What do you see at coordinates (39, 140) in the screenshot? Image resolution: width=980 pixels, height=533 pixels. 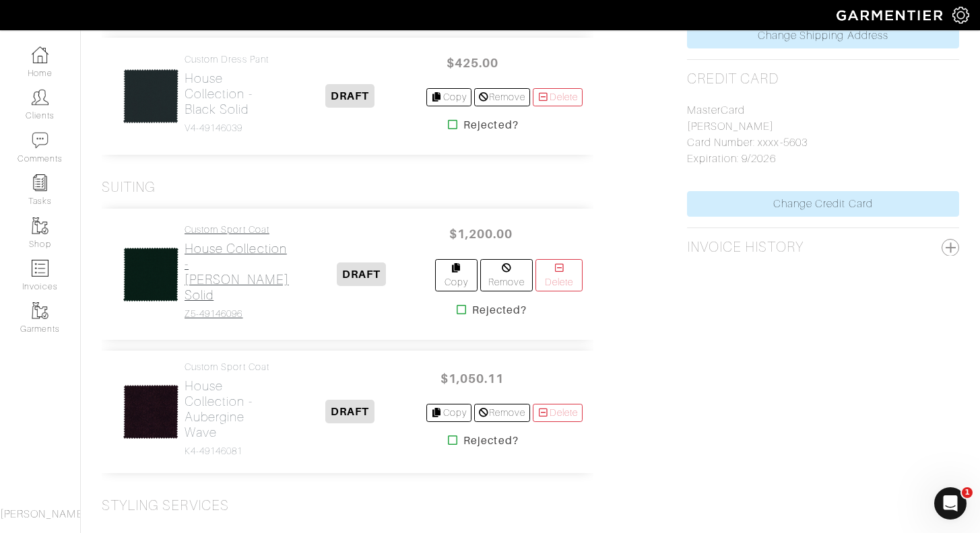 I see `img: comment-icon-a0a6a9ef722e966f86d9cbdc48e553b5cf19dbc54f86b18d962a5391bc8f6eb6.png` at bounding box center [39, 140].